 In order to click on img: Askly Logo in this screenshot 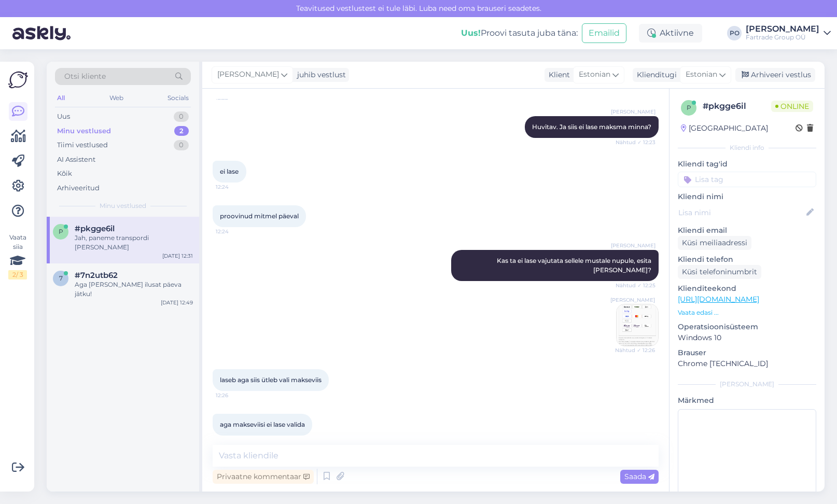, I will do `click(18, 80)`.